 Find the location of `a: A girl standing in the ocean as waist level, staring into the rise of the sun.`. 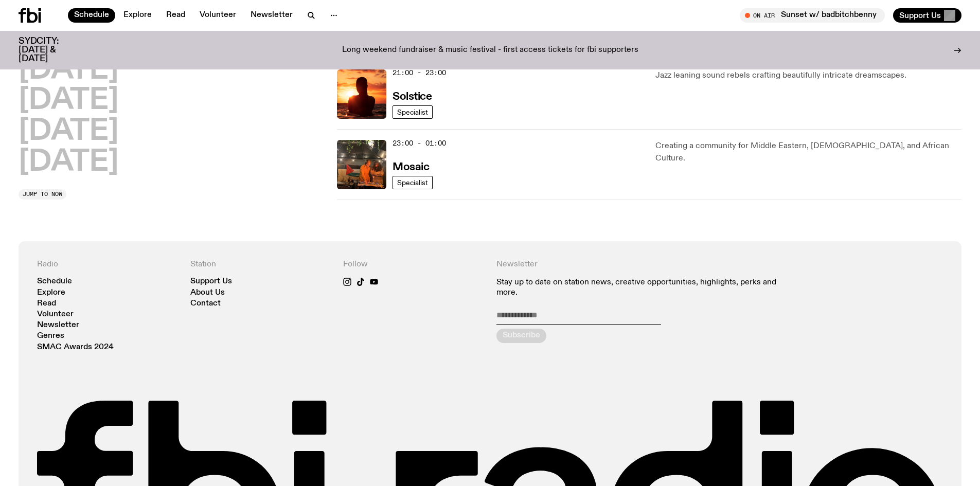

a: A girl standing in the ocean as waist level, staring into the rise of the sun. is located at coordinates (361, 94).